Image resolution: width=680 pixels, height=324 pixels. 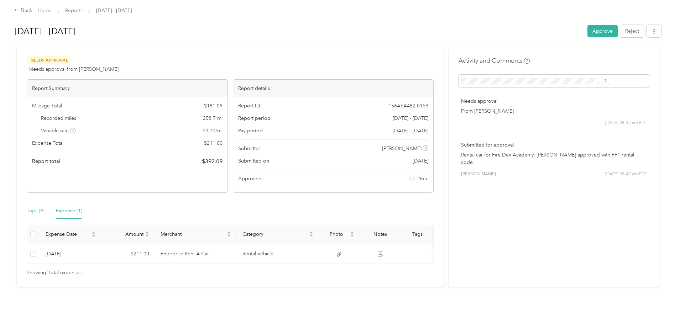 What do you see at coordinates (253, 161) in the screenshot?
I see `span: Submitted on` at bounding box center [253, 161].